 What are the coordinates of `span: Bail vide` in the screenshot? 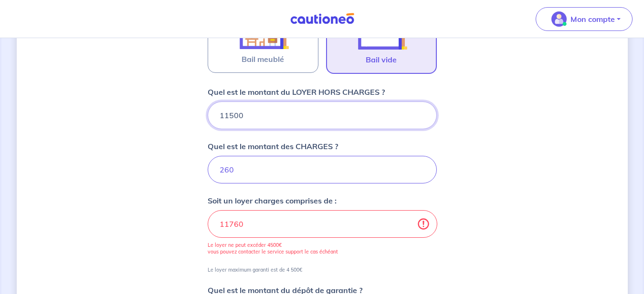 It's located at (381, 59).